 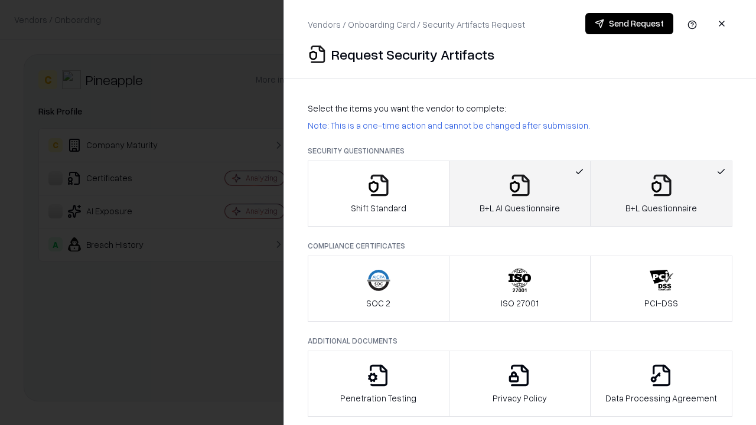 I want to click on p: B+L AI Questionnaire, so click(x=520, y=208).